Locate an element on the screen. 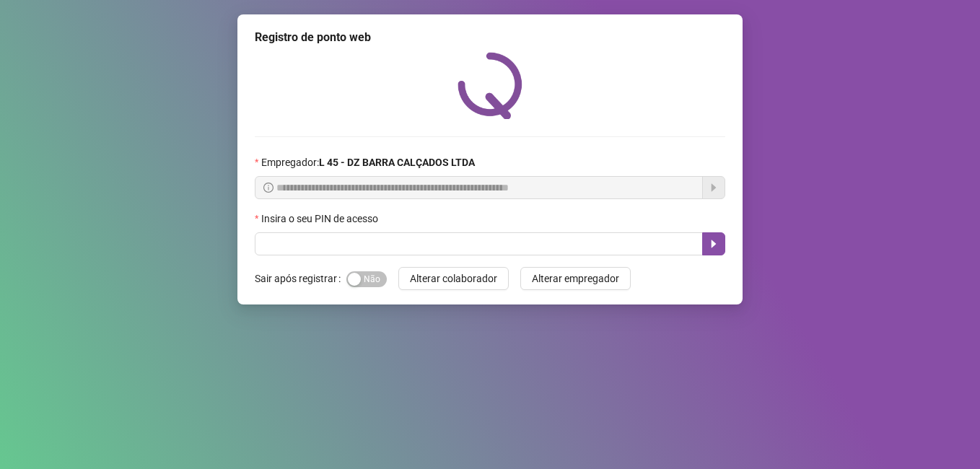 The width and height of the screenshot is (980, 469). span: Alterar empregador is located at coordinates (575, 279).